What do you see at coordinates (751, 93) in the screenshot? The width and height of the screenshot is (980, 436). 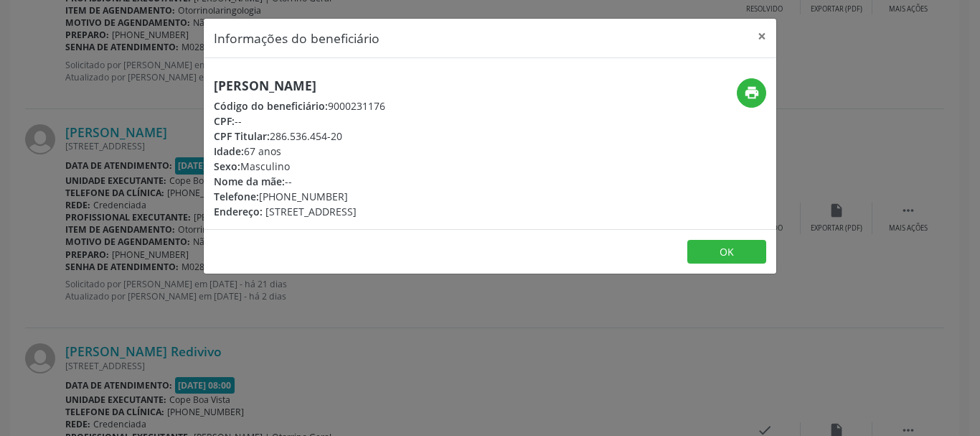 I see `button: print` at bounding box center [751, 93].